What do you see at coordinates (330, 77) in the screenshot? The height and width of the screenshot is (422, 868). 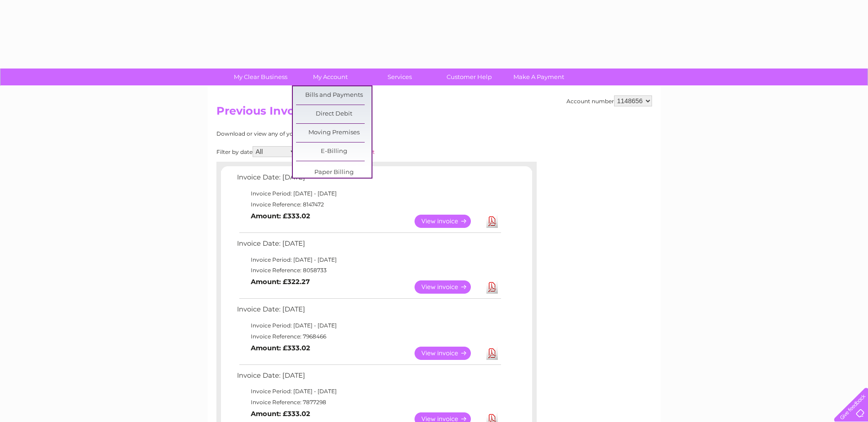 I see `a: My Account` at bounding box center [330, 77].